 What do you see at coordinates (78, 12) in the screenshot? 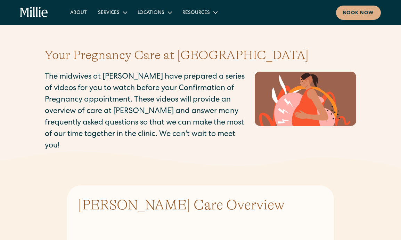
I see `a: About` at bounding box center [78, 12].